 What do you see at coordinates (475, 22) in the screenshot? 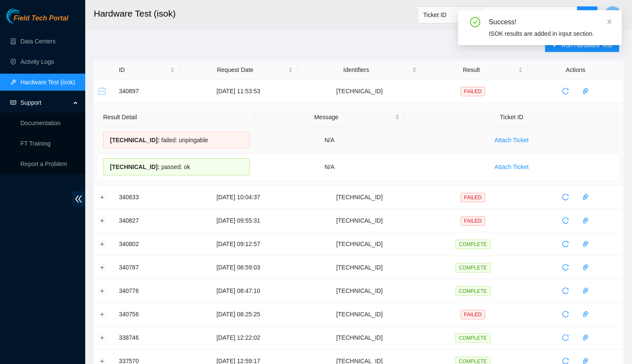
I see `span: check-circle` at bounding box center [475, 22].